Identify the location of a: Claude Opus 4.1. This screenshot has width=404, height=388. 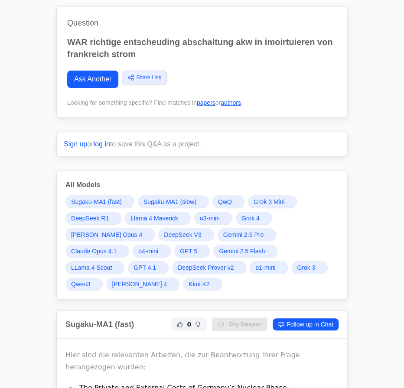
(97, 251).